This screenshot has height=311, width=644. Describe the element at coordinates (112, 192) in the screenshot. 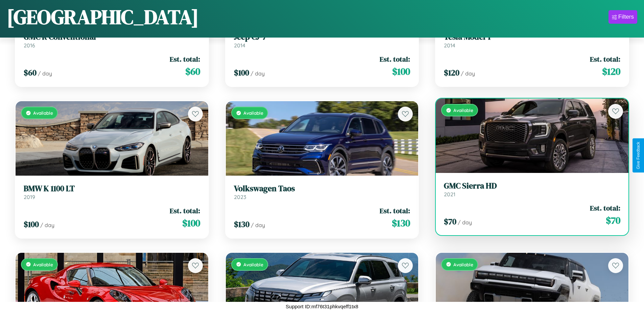

I see `a: BMW K 1100 LT2019` at that location.